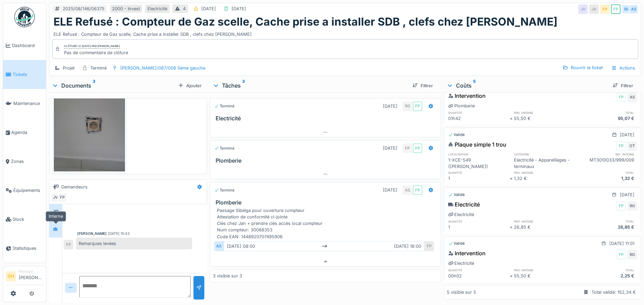  Describe the element at coordinates (74, 187) in the screenshot. I see `div: Demandeurs` at that location.